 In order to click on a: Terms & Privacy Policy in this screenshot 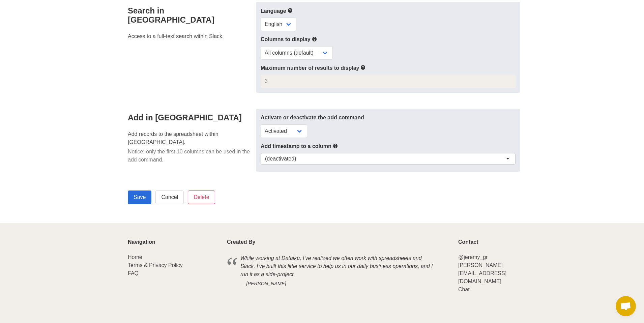, I will do `click(155, 265)`.